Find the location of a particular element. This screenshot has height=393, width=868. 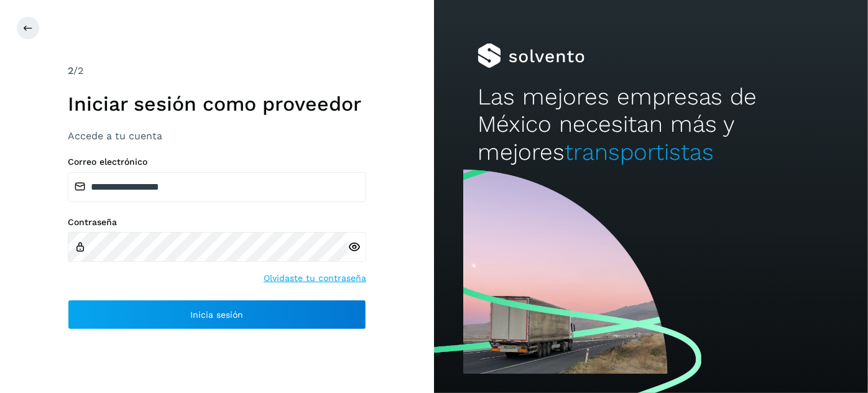

label: Correo electrónico is located at coordinates (217, 162).